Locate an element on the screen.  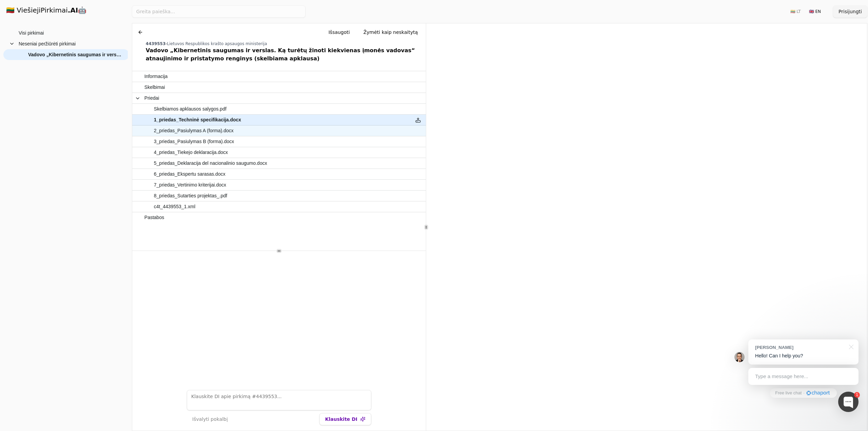
div: Vadovo „Kibernetinis saugumas ir verslas. Ką turėtų žinoti kiekvienas įmonės vadovas“ atnaujinimo... is located at coordinates (284, 55).